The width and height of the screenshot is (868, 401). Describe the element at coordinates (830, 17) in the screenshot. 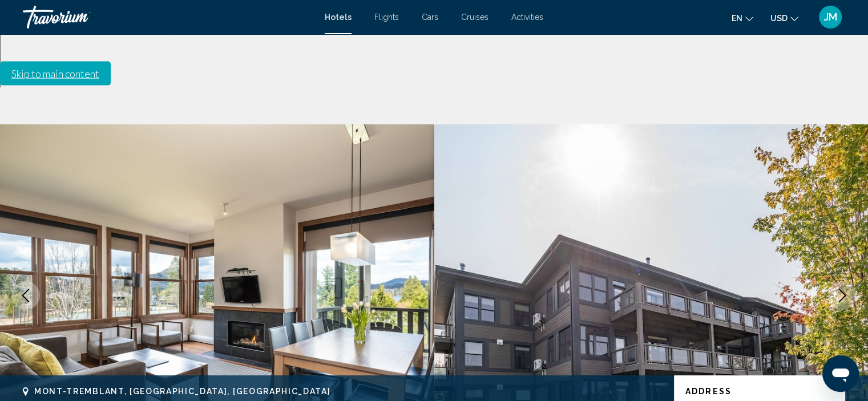

I see `span: JM` at that location.